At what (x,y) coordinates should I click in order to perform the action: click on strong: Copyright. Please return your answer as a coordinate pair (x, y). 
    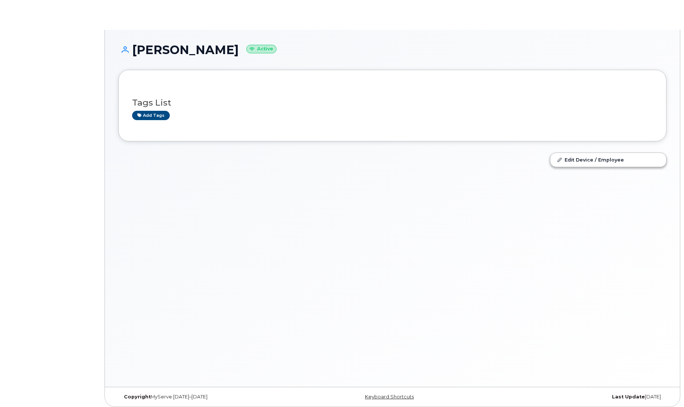
    Looking at the image, I should click on (137, 396).